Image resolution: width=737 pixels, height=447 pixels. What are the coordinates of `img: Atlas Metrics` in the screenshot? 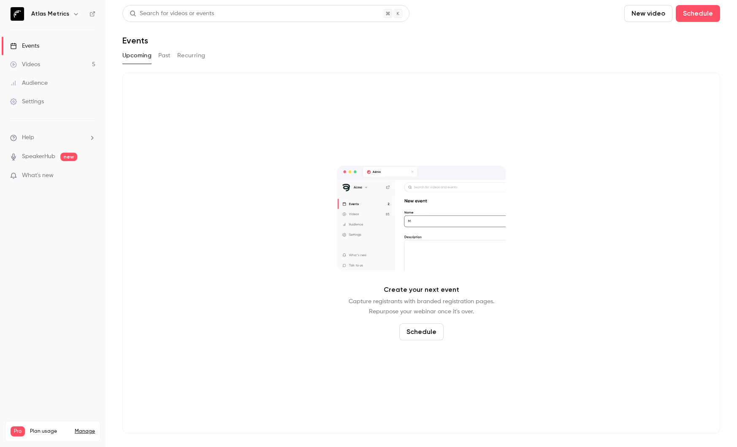 It's located at (17, 14).